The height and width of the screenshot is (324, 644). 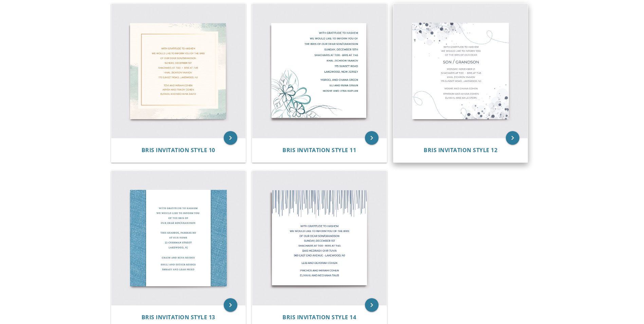 What do you see at coordinates (319, 150) in the screenshot?
I see `a: Bris Invitation Style 11` at bounding box center [319, 150].